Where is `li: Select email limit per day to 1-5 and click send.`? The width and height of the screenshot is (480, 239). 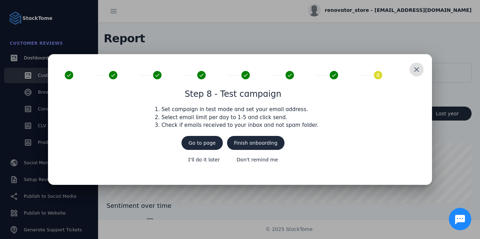
li: Select email limit per day to 1-5 and click send. is located at coordinates (240, 118).